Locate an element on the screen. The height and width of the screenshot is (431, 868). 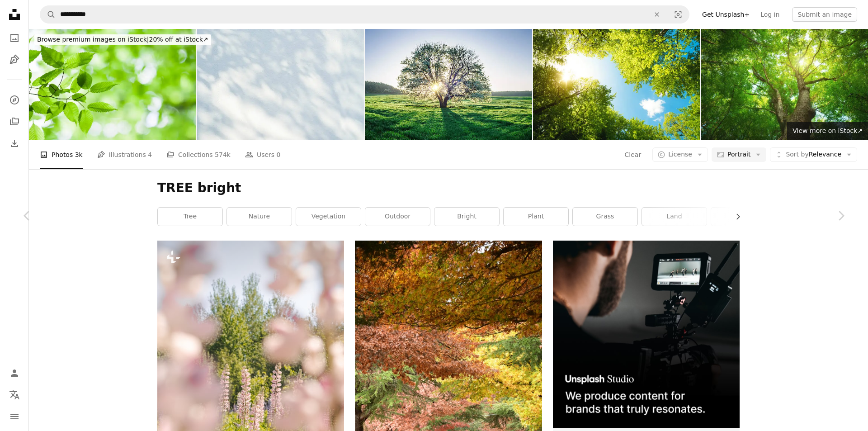
a: Explore is located at coordinates (14, 100).